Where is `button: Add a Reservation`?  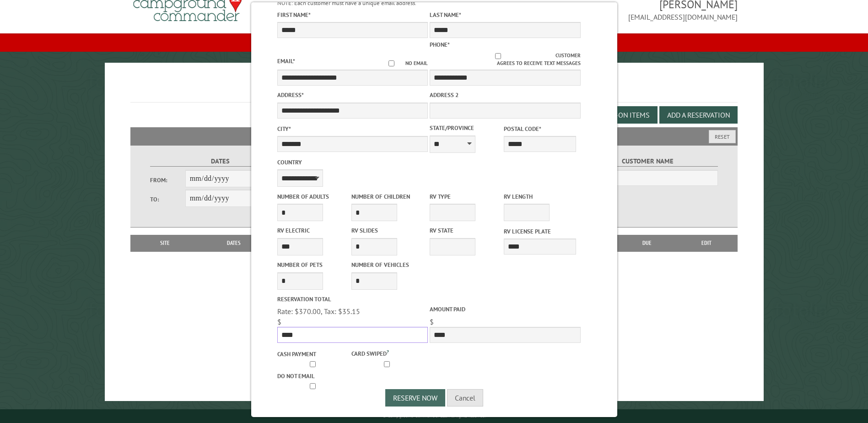 button: Add a Reservation is located at coordinates (698, 115).